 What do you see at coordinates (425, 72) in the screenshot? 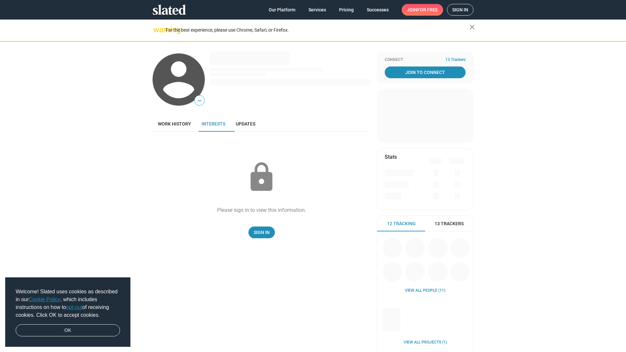
I see `span: Join To Connect` at bounding box center [425, 72].